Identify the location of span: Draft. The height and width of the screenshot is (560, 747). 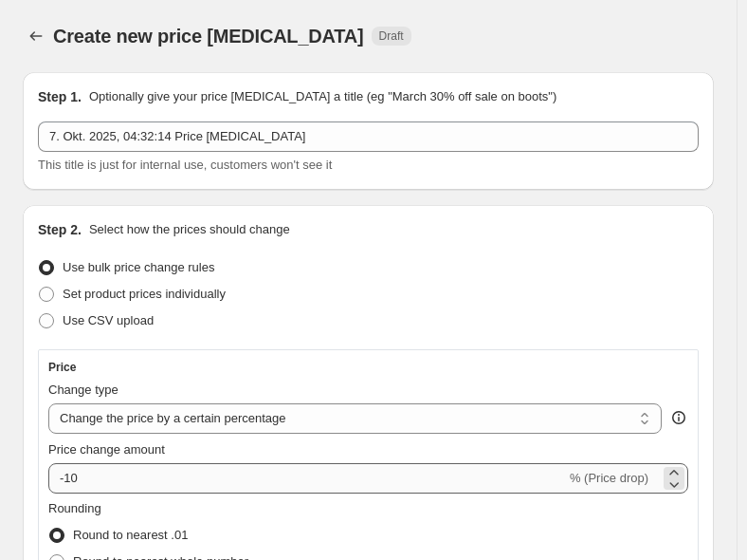
(391, 36).